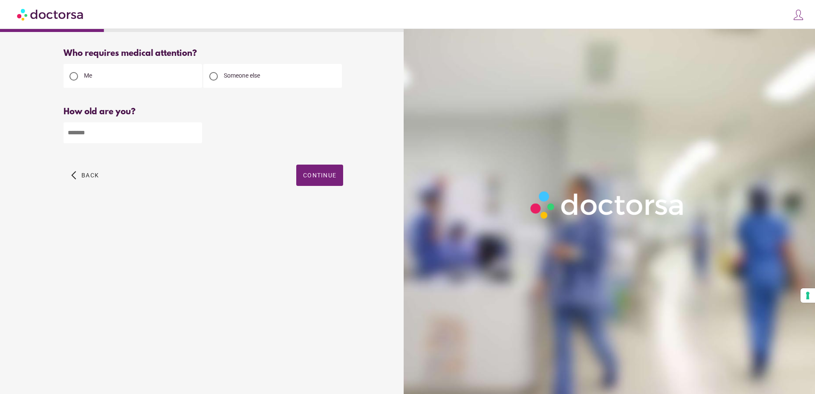 The width and height of the screenshot is (815, 394). I want to click on button: Continue, so click(320, 175).